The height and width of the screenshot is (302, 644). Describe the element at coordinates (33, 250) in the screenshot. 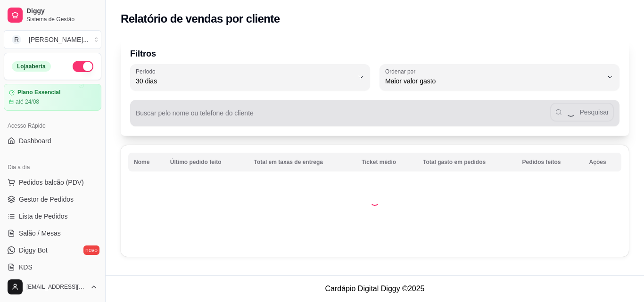

I see `span: Diggy Bot` at that location.